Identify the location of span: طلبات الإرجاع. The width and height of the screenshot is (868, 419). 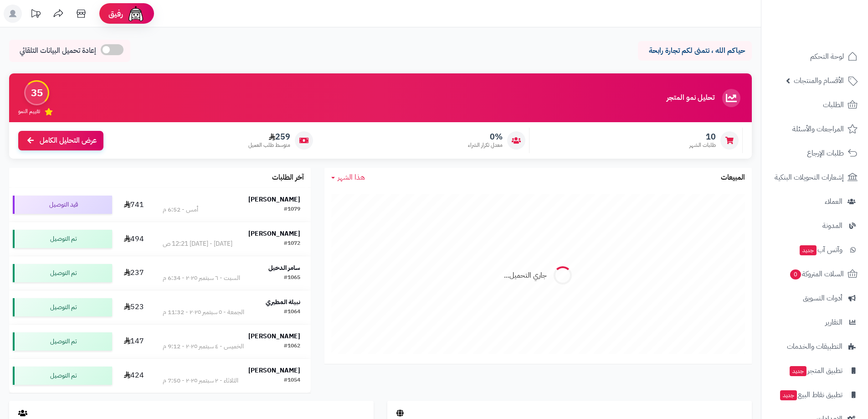
(825, 153).